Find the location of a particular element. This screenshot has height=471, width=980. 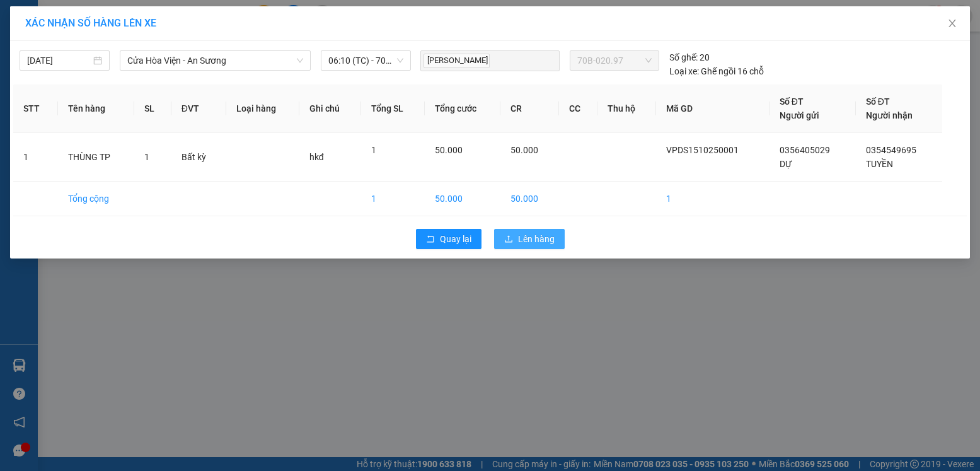

th: Thu hộ is located at coordinates (627, 109).